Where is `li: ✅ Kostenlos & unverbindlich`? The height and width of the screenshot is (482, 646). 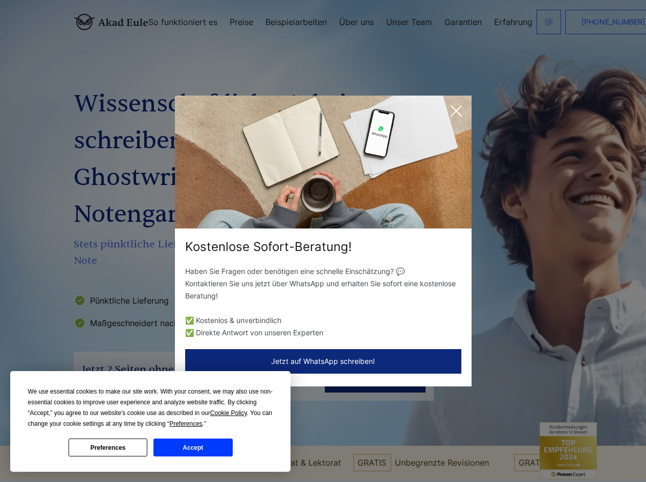
li: ✅ Kostenlos & unverbindlich is located at coordinates (323, 321).